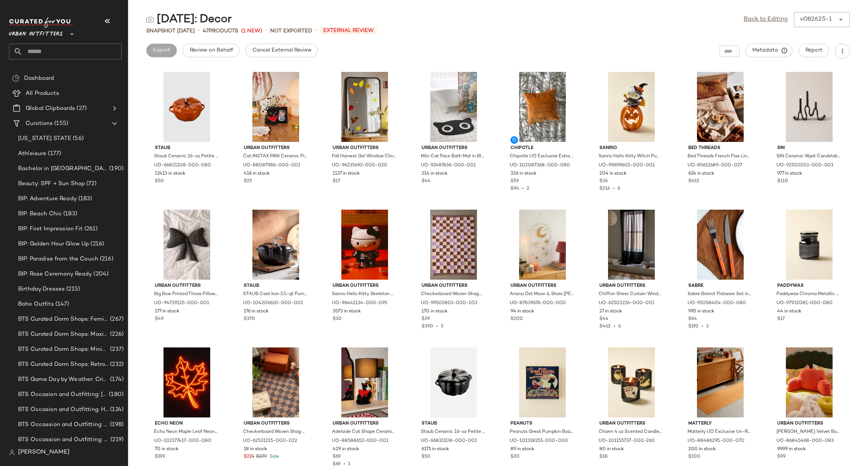 The image size is (868, 466). Describe the element at coordinates (449, 303) in the screenshot. I see `span: UO-99505802-000-053` at that location.